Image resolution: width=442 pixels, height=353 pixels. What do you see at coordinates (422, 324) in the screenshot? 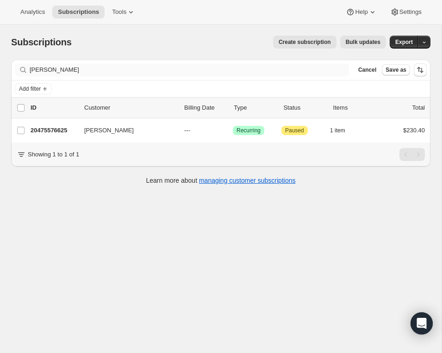
I see `div: Open Intercom Messenger` at bounding box center [422, 324].